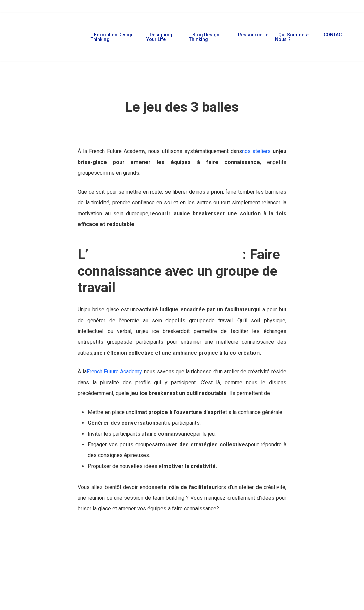  What do you see at coordinates (178, 271) in the screenshot?
I see `strong: L’ : Faire connaissance avec un groupe de travail` at bounding box center [178, 271].